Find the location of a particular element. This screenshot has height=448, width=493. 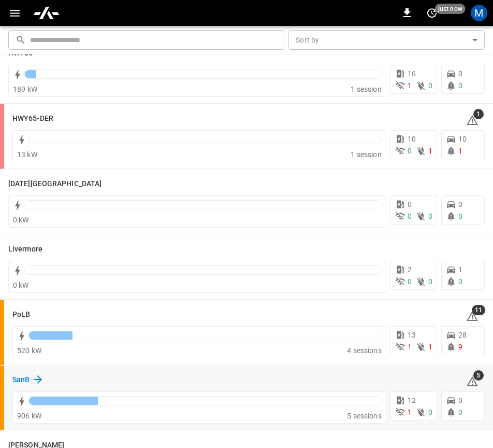

span: 5 is located at coordinates (479, 375).